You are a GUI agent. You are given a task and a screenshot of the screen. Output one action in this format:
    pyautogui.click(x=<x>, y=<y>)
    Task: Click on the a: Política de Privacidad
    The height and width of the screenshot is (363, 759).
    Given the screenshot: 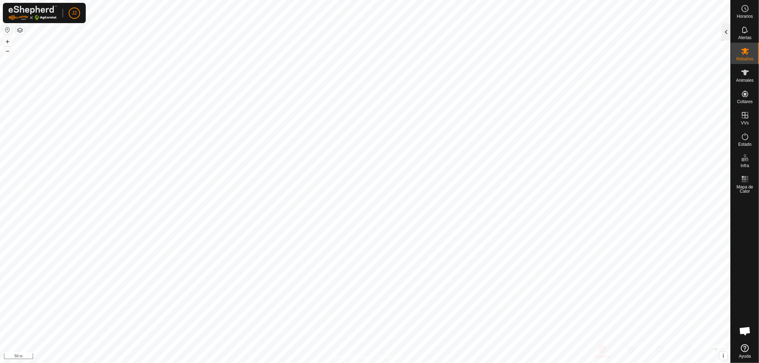 What is the action you would take?
    pyautogui.click(x=349, y=357)
    